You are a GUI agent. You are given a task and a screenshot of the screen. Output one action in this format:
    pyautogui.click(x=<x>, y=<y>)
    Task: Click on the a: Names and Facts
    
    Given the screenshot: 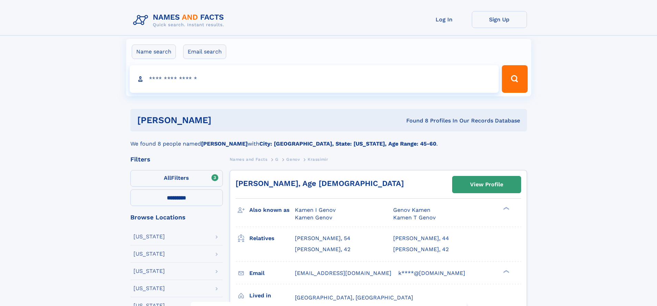 What is the action you would take?
    pyautogui.click(x=249, y=159)
    